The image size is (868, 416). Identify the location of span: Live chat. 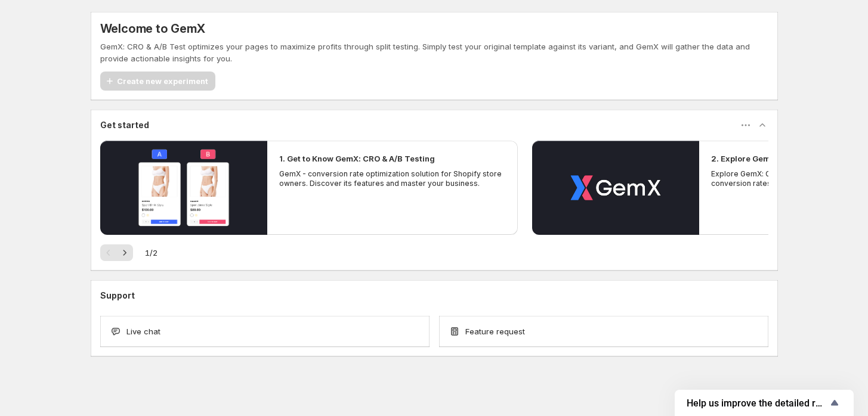
(143, 331).